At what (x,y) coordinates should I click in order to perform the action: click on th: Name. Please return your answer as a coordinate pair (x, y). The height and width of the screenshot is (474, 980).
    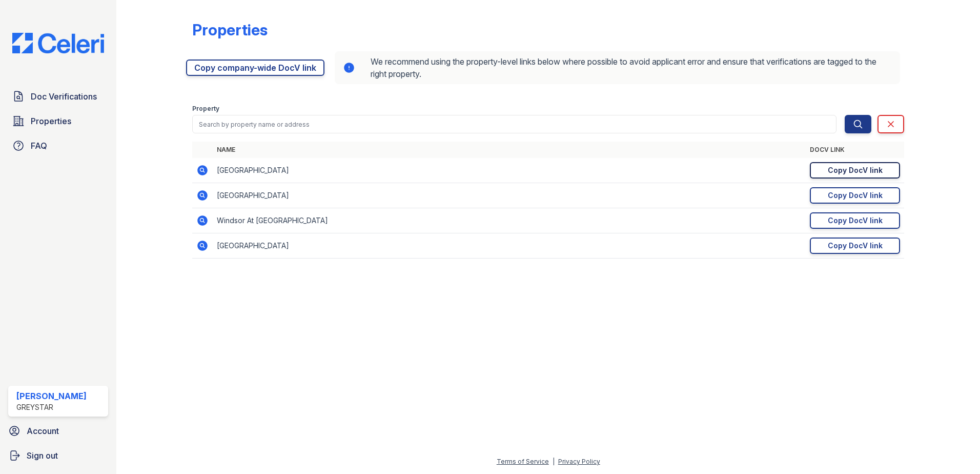
    Looking at the image, I should click on (509, 150).